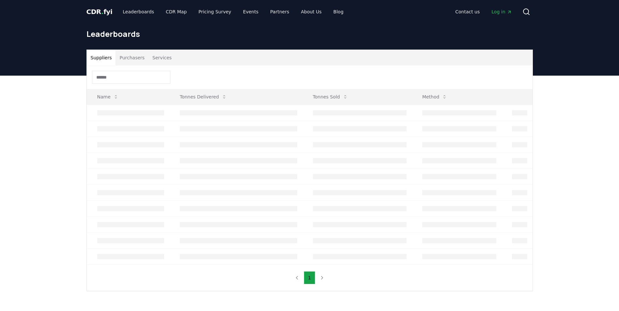 The height and width of the screenshot is (311, 619). I want to click on button: Tonnes Sold, so click(330, 97).